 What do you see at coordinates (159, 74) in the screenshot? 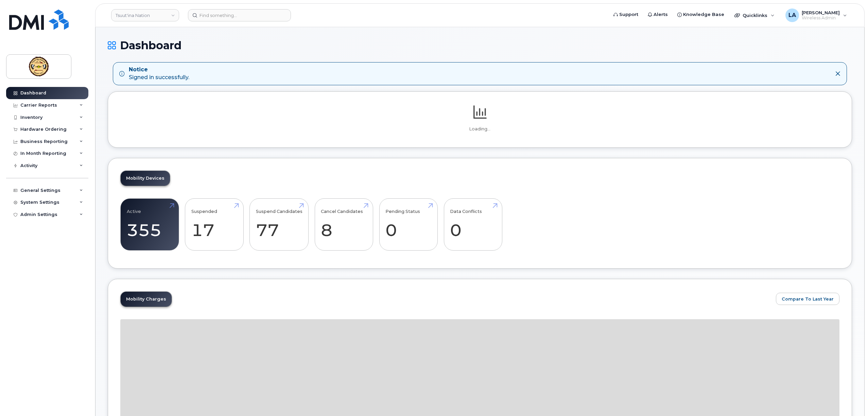
I see `div: Signed in successfully.` at bounding box center [159, 74].